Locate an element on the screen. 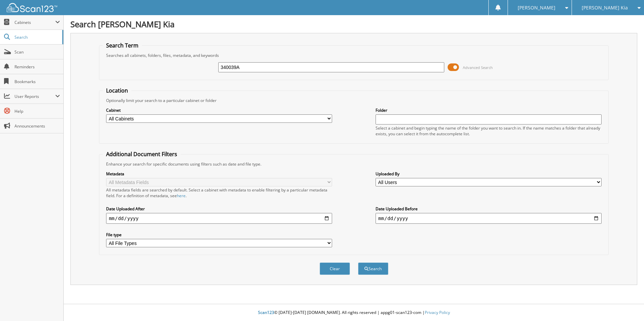 This screenshot has width=644, height=321. span: Scan is located at coordinates (37, 52).